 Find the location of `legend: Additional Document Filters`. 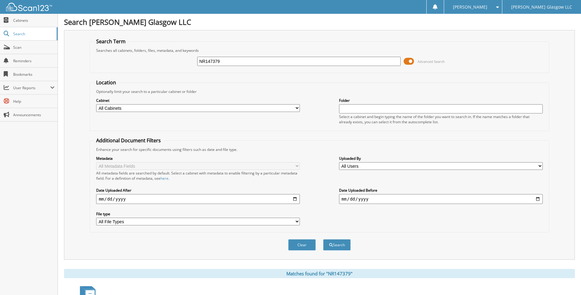

legend: Additional Document Filters is located at coordinates (128, 140).